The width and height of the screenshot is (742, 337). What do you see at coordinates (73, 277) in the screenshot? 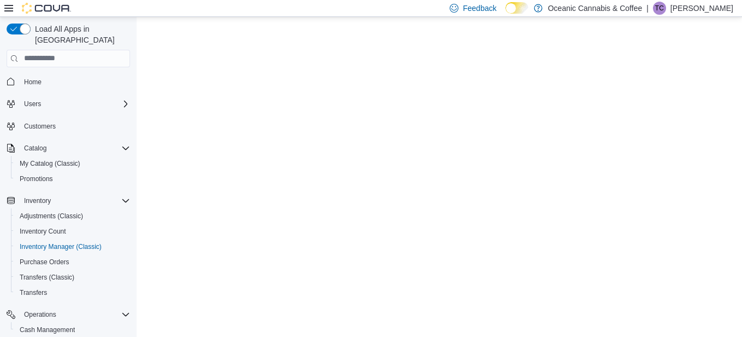
I see `button: Transfers (Classic)` at bounding box center [73, 277].